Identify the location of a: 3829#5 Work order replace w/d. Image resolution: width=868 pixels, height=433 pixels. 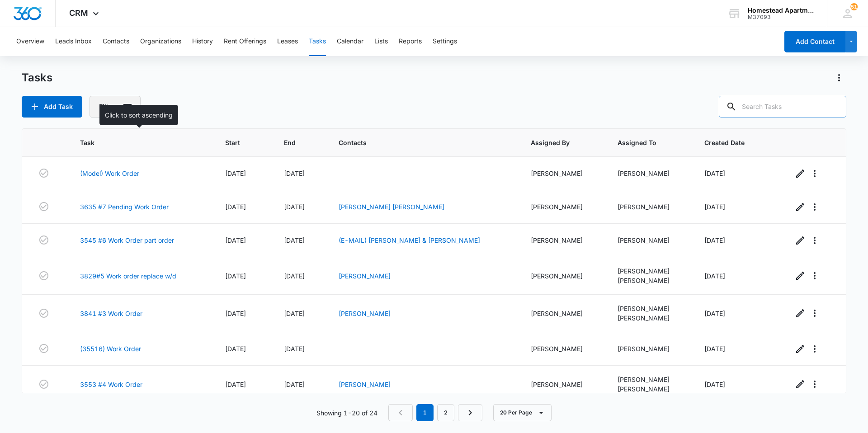
(128, 275).